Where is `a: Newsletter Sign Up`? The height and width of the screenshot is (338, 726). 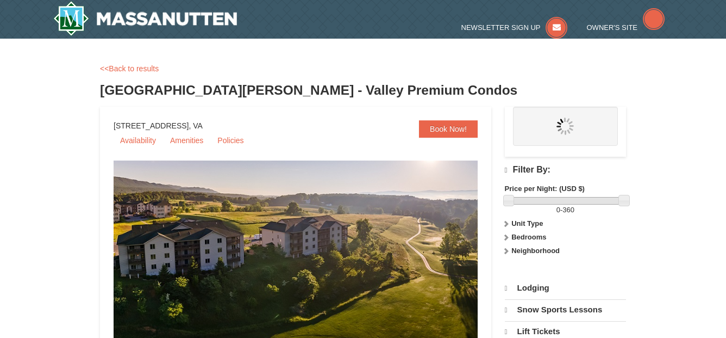 a: Newsletter Sign Up is located at coordinates (515, 27).